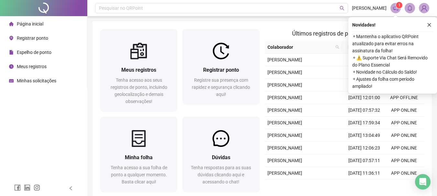 Image resolution: width=437 pixels, height=196 pixels. Describe the element at coordinates (429, 25) in the screenshot. I see `span: close` at that location.